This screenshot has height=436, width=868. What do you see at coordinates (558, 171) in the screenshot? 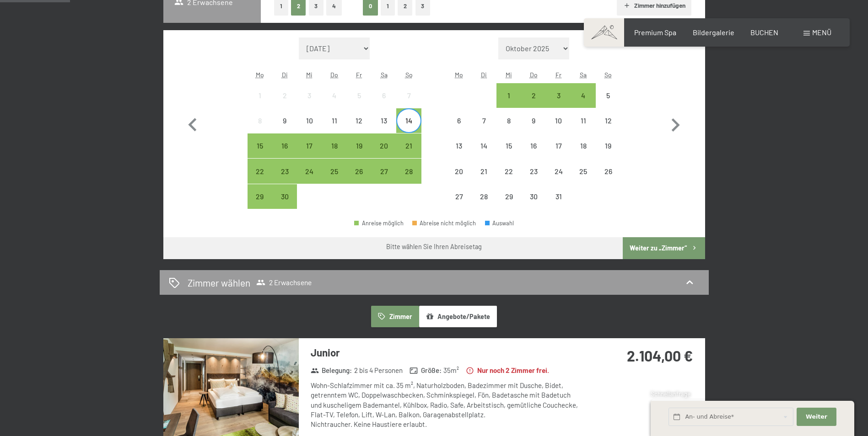
I see `div: Fri Oct 24 2025` at bounding box center [558, 171].